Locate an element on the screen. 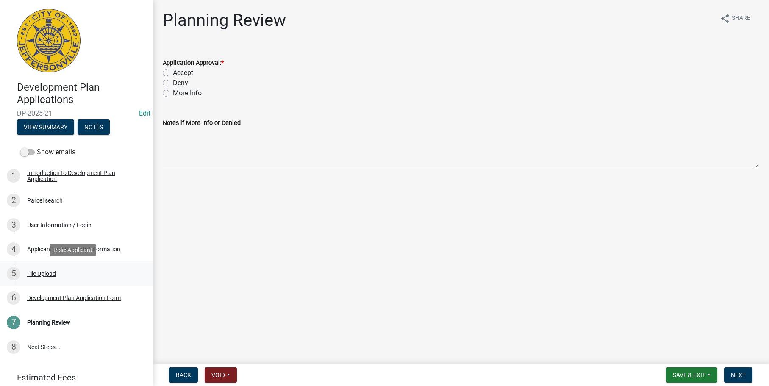  span: Back is located at coordinates (183, 375).